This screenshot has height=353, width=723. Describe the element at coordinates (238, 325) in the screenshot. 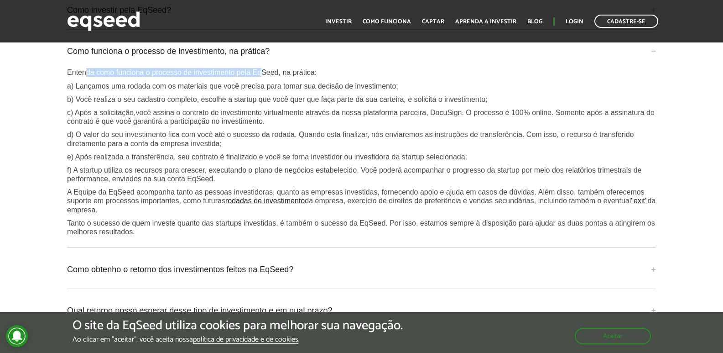

I see `h5: O site da EqSeed utiliza cookies para melhorar sua navegação.` at that location.